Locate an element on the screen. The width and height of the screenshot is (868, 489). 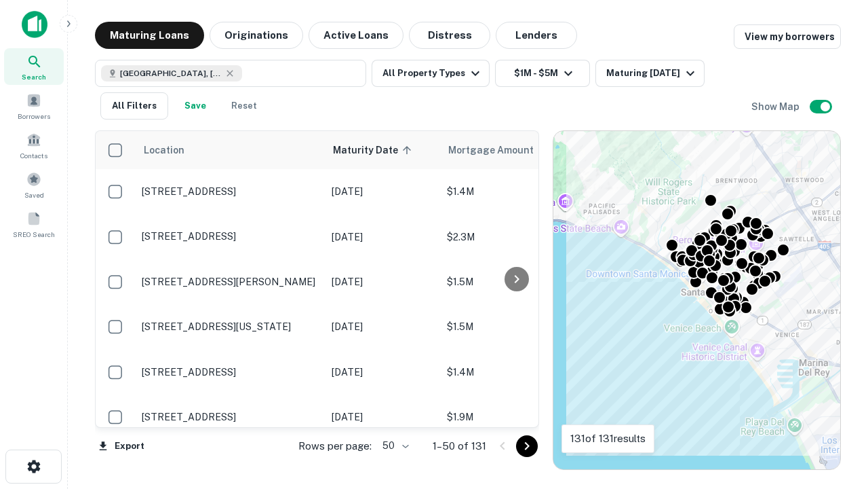
p: 1–50 of 131 is located at coordinates (459, 446).